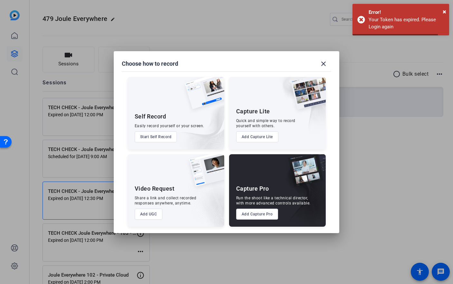 The width and height of the screenshot is (453, 284). What do you see at coordinates (155, 189) in the screenshot?
I see `div: Video Request` at bounding box center [155, 189].